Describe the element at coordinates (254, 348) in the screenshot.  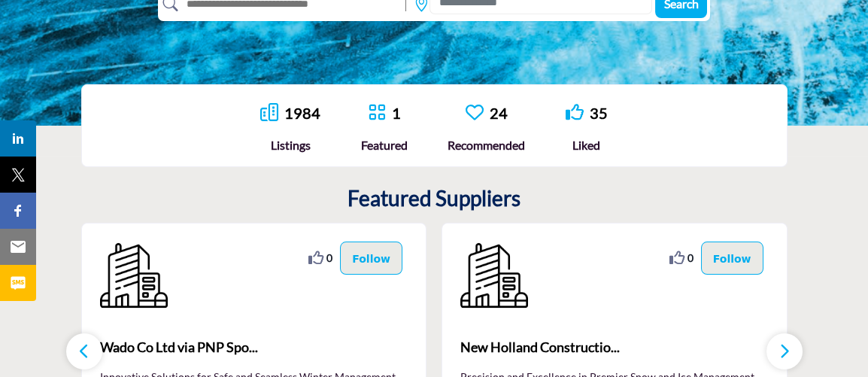
I see `b: Wado Co Ltd via PNP Sports, LLC` at that location.